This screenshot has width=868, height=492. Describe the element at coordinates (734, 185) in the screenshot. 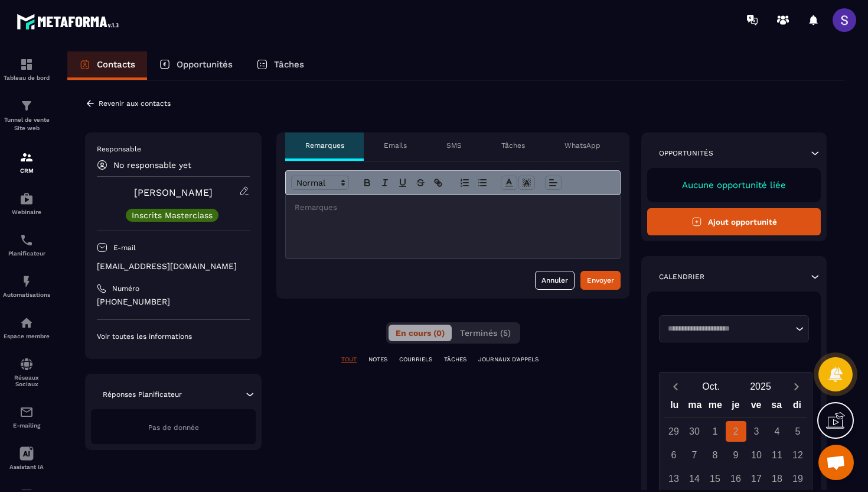

I see `p: Aucune opportunité liée` at that location.